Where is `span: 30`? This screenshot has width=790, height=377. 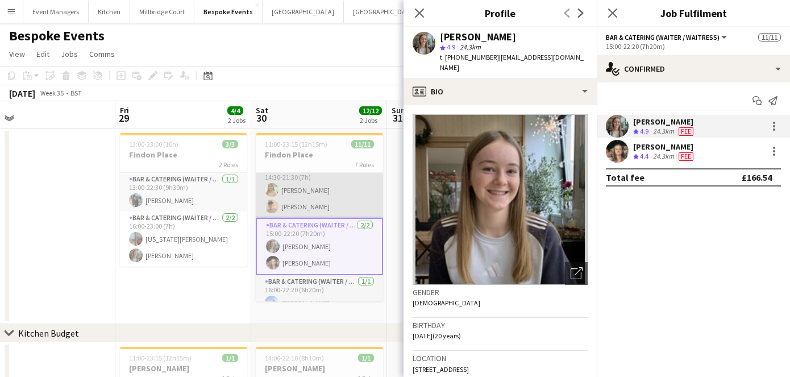
span: 30 is located at coordinates (261, 118).